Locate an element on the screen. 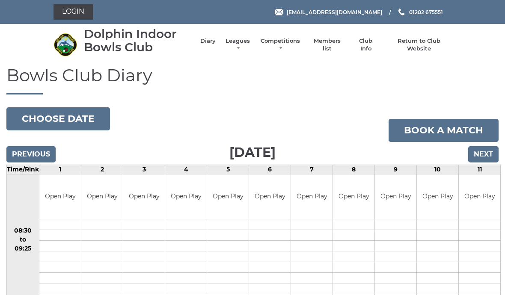  input: Next is located at coordinates (483, 154).